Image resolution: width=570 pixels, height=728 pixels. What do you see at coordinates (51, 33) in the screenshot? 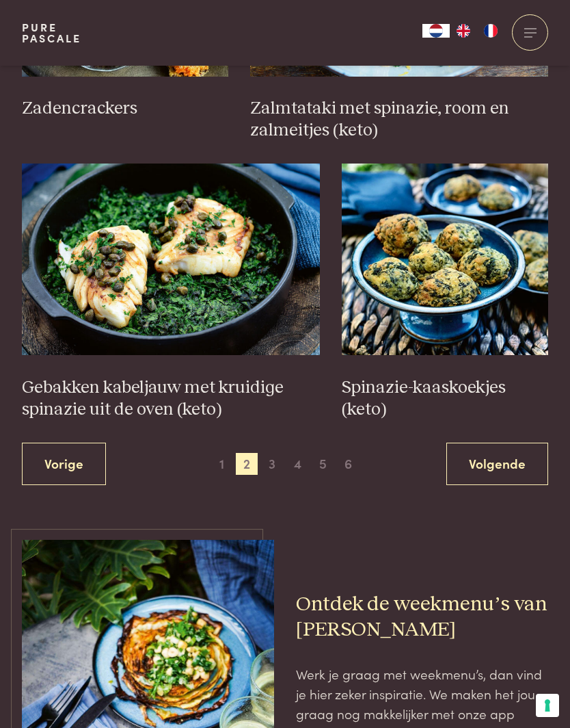
I see `a: PurePascale` at bounding box center [51, 33].